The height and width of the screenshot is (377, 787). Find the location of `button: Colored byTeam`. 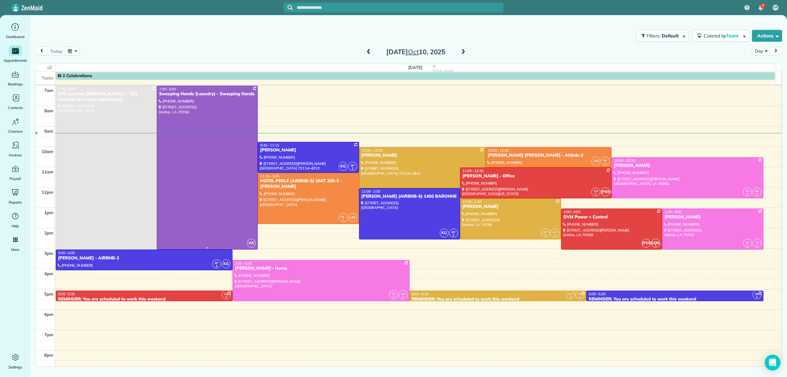

button: Colored byTeam is located at coordinates (721, 36).